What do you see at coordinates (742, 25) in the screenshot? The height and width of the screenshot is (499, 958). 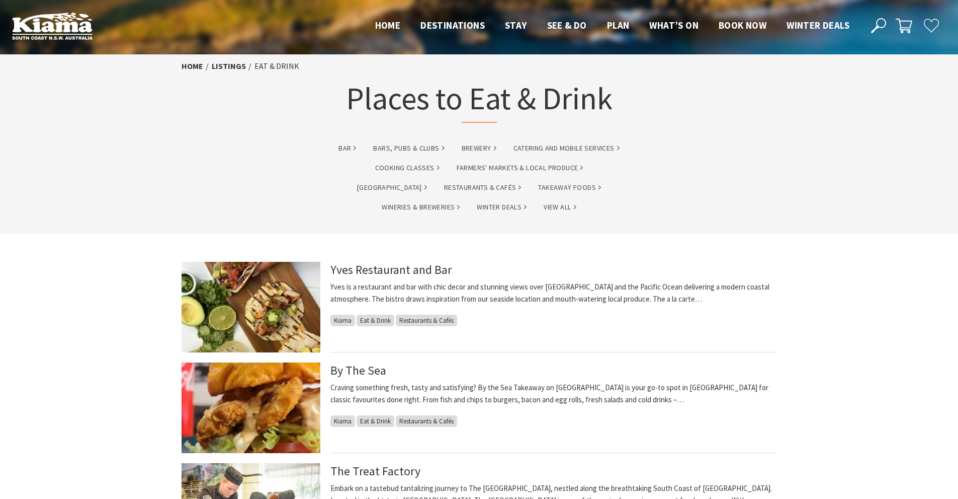 I see `span: Book now` at bounding box center [742, 25].